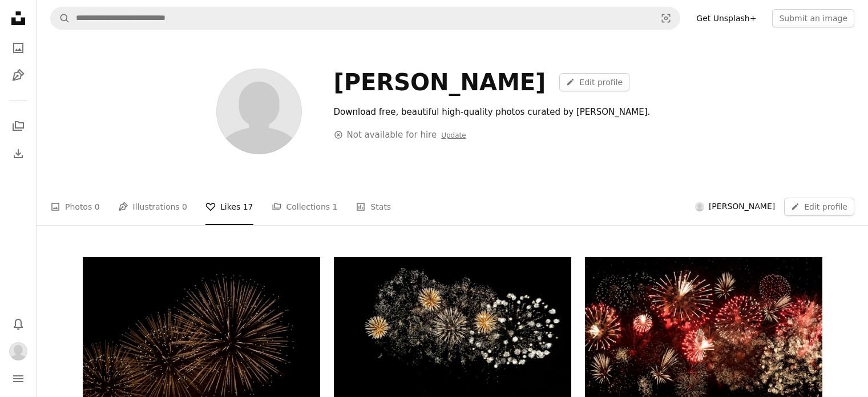  I want to click on a: Collections, so click(18, 126).